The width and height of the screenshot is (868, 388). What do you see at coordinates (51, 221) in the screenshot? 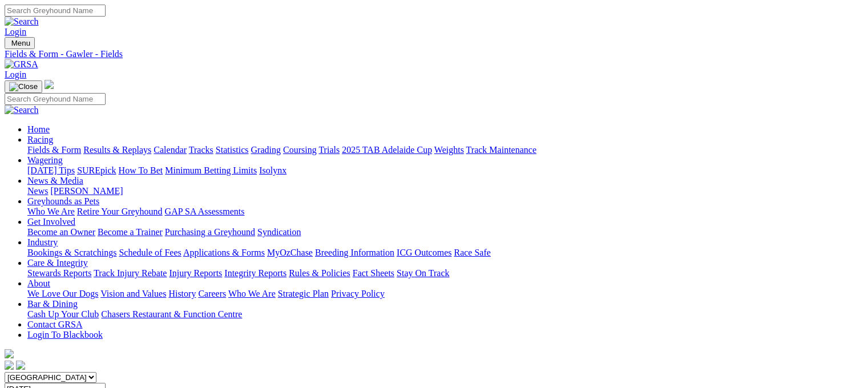
I see `a: Get Involved` at bounding box center [51, 221].